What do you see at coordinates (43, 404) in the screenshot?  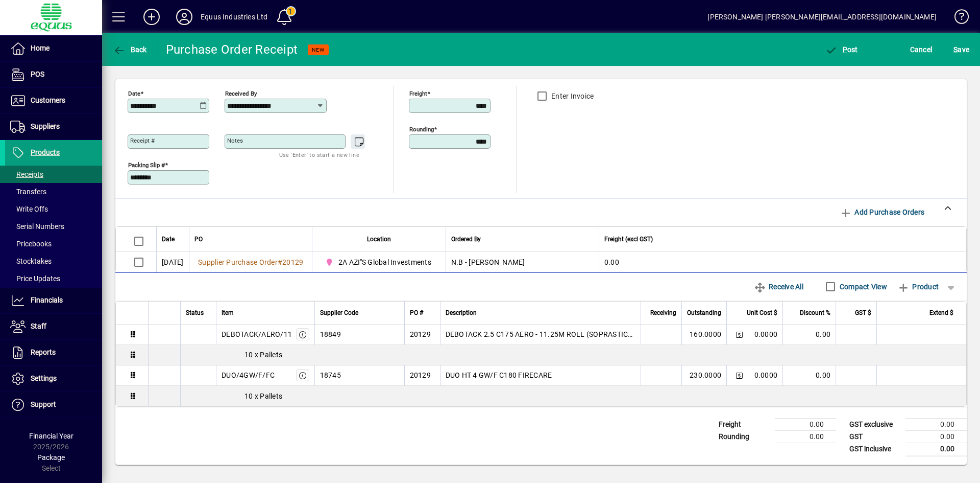 I see `span: Support` at bounding box center [43, 404].